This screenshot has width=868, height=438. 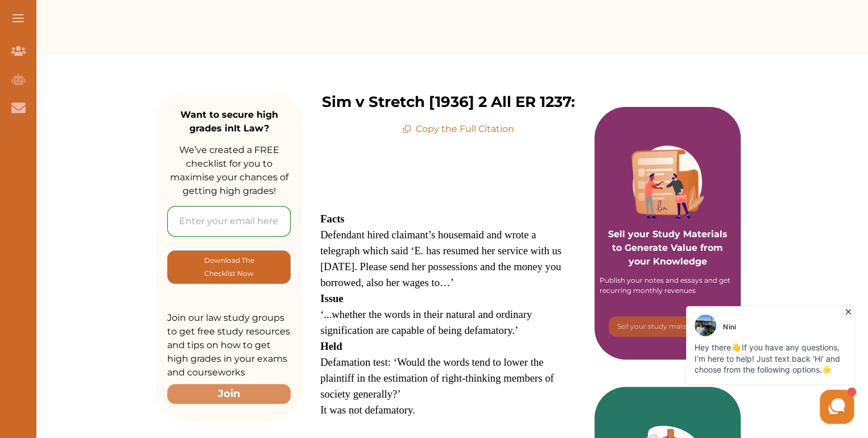 What do you see at coordinates (257, 88) in the screenshot?
I see `i: 1` at bounding box center [257, 88].